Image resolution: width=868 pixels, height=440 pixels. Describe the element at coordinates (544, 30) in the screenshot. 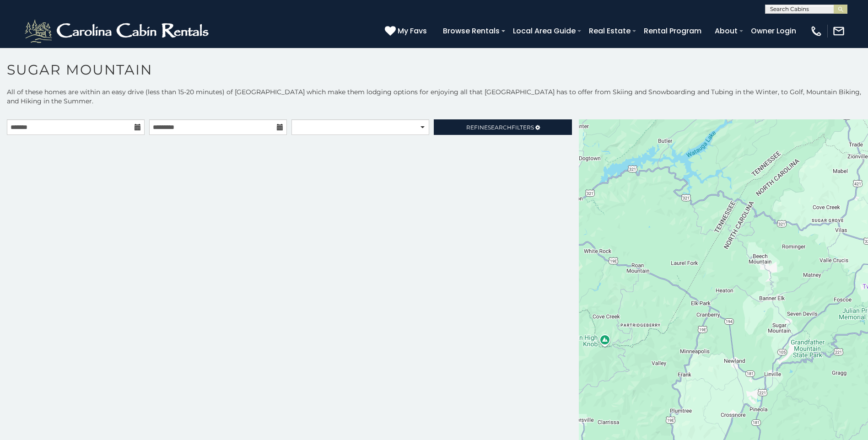

I see `a: Local Area Guide` at that location.